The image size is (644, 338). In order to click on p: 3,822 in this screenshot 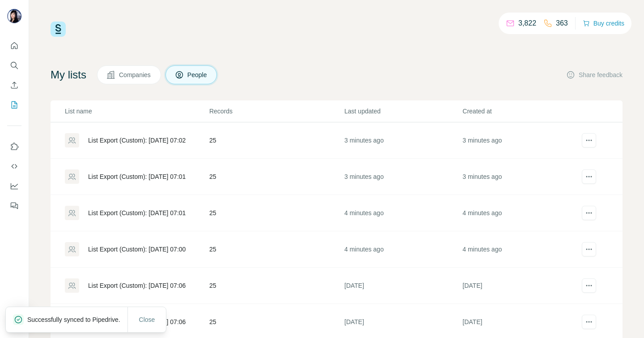, I will do `click(527, 23)`.